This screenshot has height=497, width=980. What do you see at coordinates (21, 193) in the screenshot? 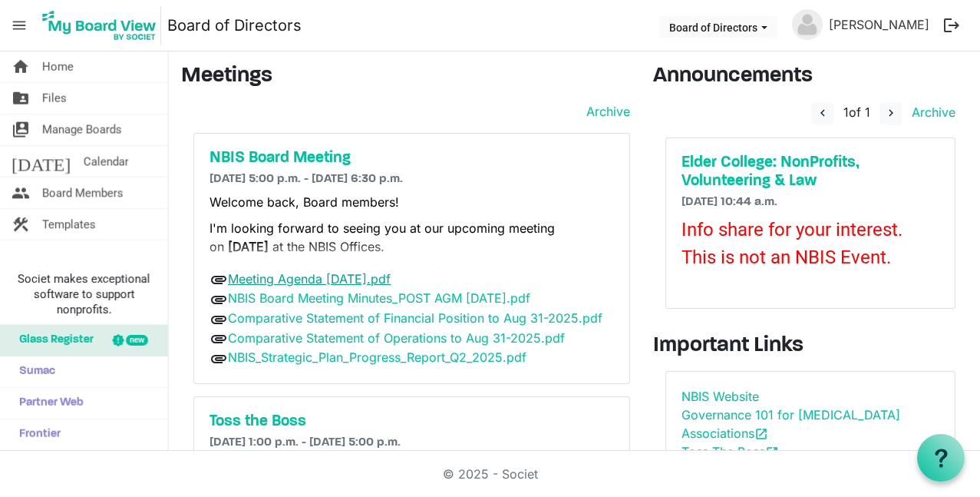
I see `span: people` at bounding box center [21, 193].